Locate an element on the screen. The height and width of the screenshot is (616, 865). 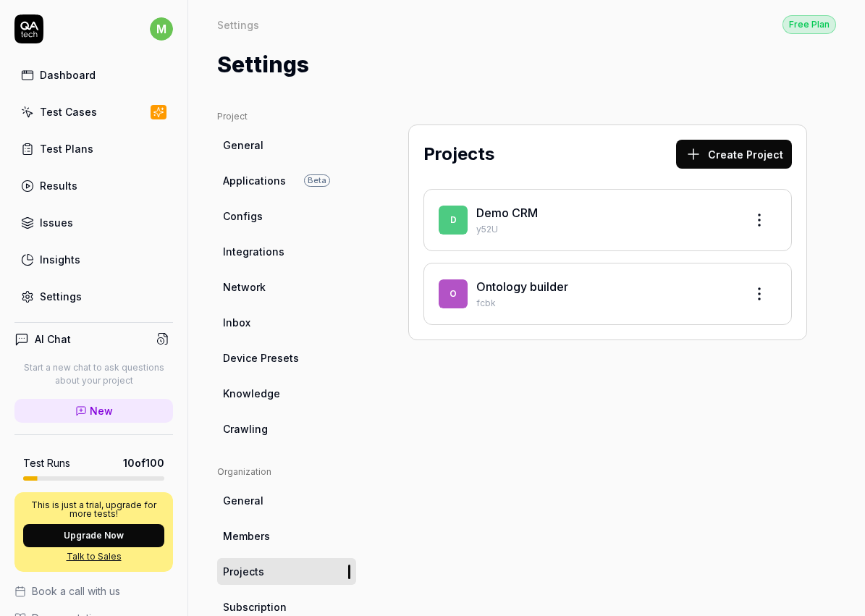
p: y52U is located at coordinates (604, 229).